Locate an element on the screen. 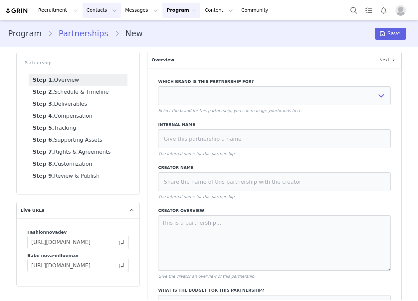 The image size is (418, 301). span: Fashionnovadev is located at coordinates (47, 232).